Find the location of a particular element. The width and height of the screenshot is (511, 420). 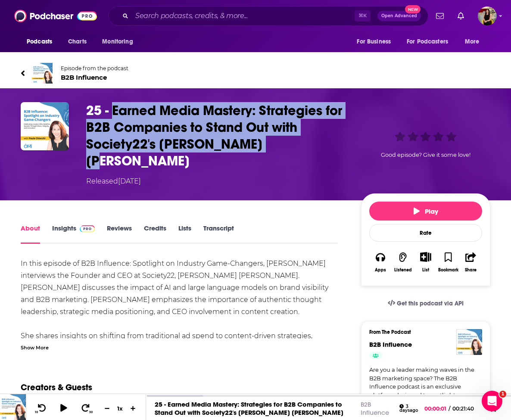

button: Open AdvancedNew is located at coordinates (399, 16).